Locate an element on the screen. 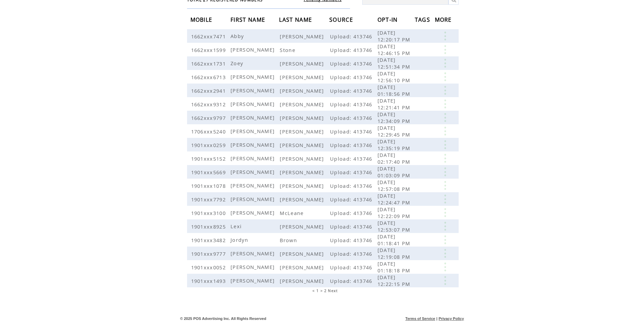  span: 1901xxx3482 is located at coordinates (209, 240).